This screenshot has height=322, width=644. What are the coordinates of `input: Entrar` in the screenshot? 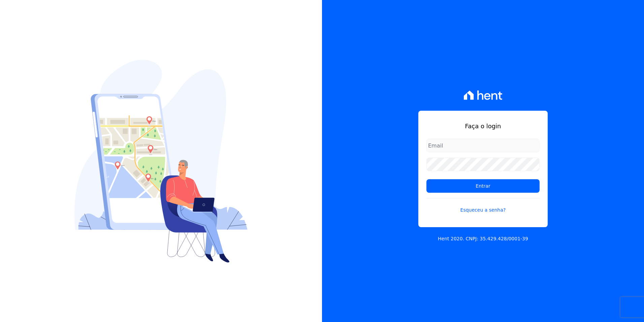 It's located at (483, 186).